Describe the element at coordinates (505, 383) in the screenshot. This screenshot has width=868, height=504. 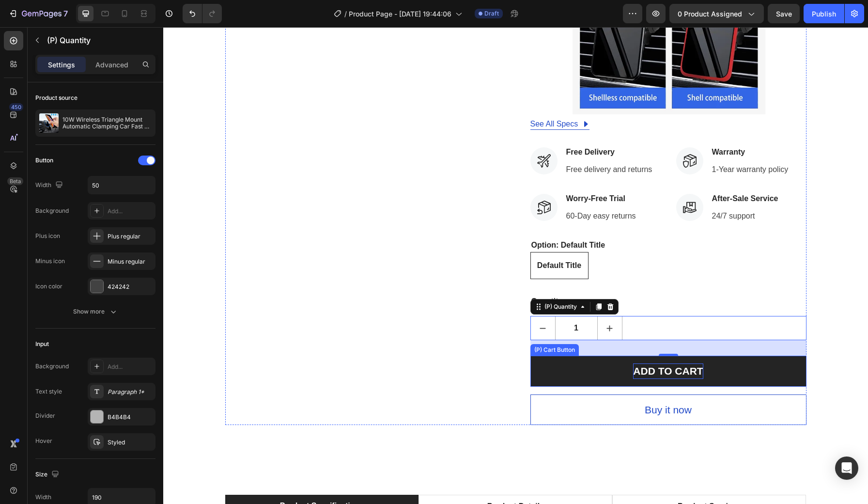
I see `div: Buy it now` at that location.